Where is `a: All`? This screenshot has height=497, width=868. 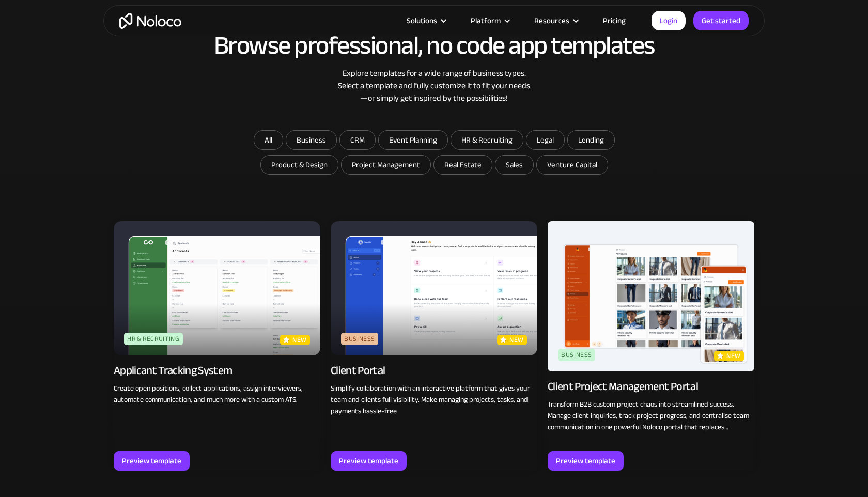
a: All is located at coordinates (269, 140).